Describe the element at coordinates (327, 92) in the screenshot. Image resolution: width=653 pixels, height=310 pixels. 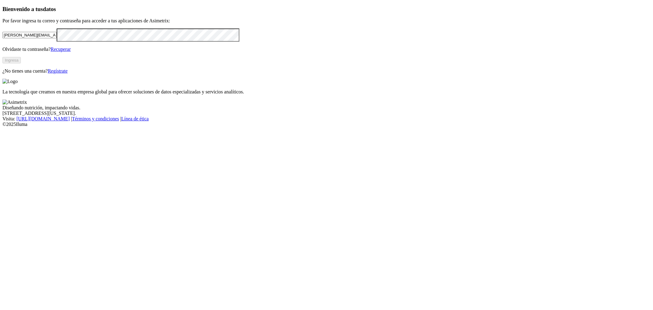
I see `p: La tecnología que creamos en nuestra empresa global para ofrecer soluciones de datos especializad...` at that location.